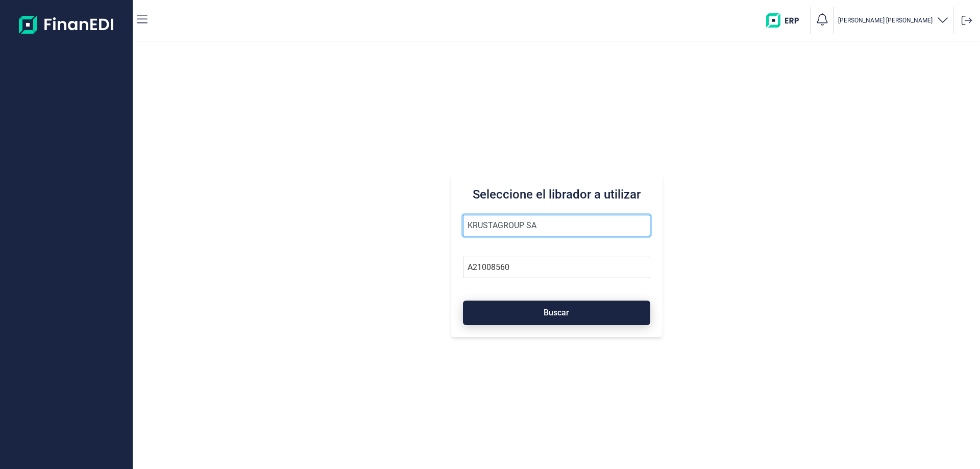  Describe the element at coordinates (557, 194) in the screenshot. I see `h3: Seleccione el librador a utilizar` at that location.